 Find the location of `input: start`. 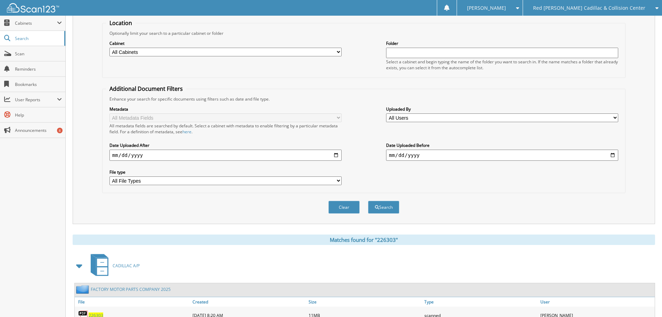

input: start is located at coordinates (226, 155).